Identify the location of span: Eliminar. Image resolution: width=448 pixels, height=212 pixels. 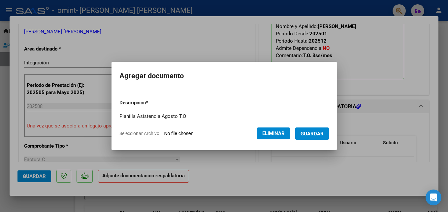
(274, 133).